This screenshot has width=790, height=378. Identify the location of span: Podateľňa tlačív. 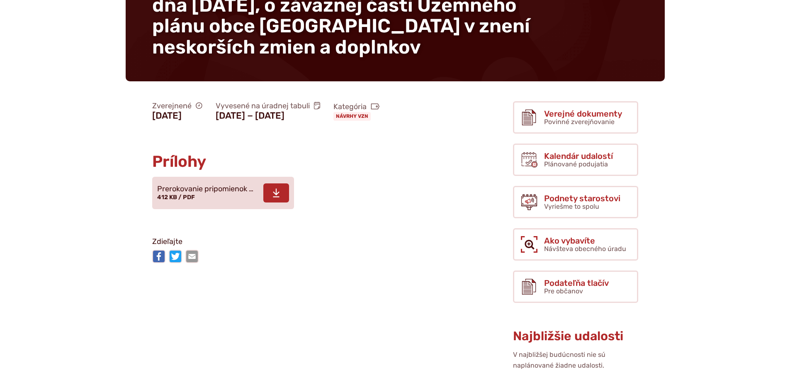
(577, 283).